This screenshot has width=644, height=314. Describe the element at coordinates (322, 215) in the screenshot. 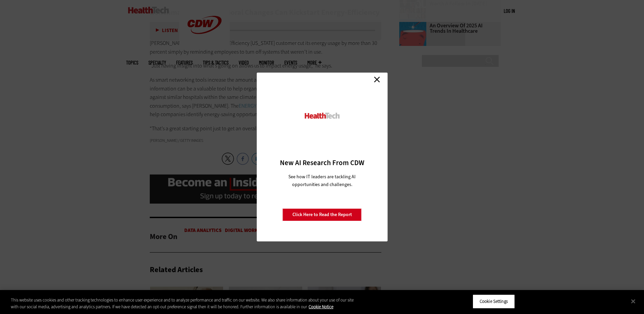

I see `a: Click Here to Read the Report` at that location.